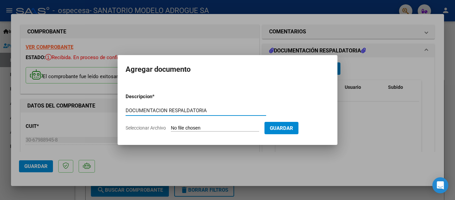 This screenshot has width=455, height=200. Describe the element at coordinates (146, 128) in the screenshot. I see `span: Seleccionar Archivo` at that location.